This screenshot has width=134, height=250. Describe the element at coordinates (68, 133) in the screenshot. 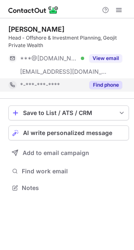

I see `button: AI write personalized message` at that location.